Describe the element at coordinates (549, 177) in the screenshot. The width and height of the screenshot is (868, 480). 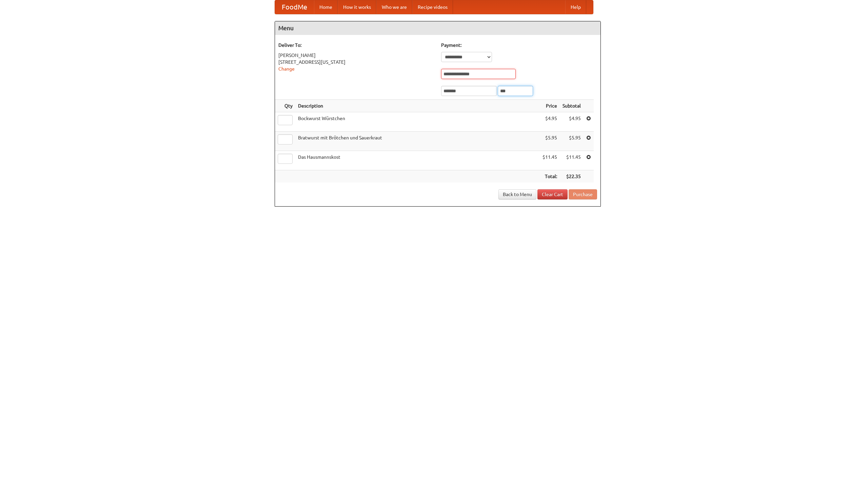
I see `th: Total:` at that location.